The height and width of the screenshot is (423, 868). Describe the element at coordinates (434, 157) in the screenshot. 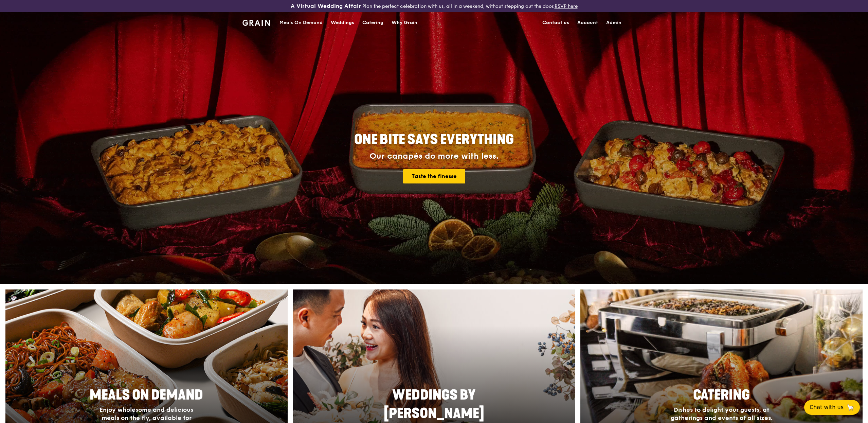

I see `div: Our canapés do more with less.` at that location.